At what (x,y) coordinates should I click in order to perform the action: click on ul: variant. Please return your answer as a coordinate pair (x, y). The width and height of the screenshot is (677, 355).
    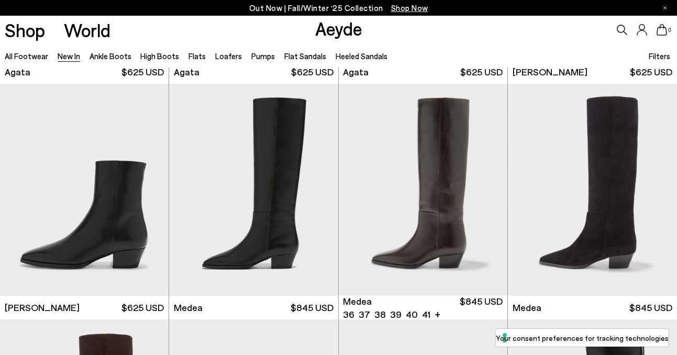
    Looking at the image, I should click on (385, 314).